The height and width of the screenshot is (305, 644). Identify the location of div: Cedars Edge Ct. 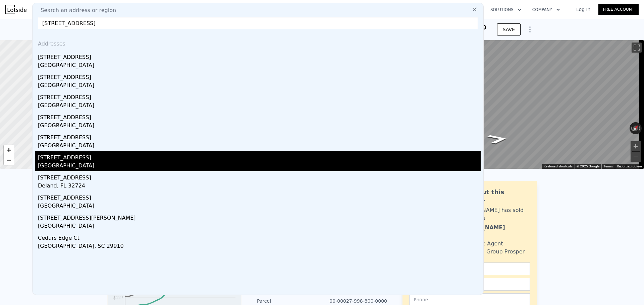
(259, 237).